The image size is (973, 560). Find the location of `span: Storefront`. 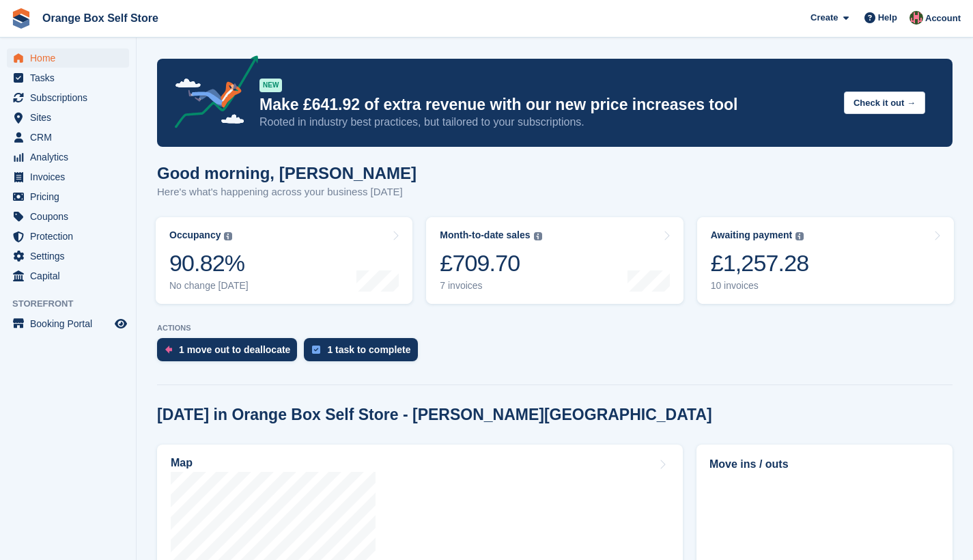

span: Storefront is located at coordinates (74, 304).